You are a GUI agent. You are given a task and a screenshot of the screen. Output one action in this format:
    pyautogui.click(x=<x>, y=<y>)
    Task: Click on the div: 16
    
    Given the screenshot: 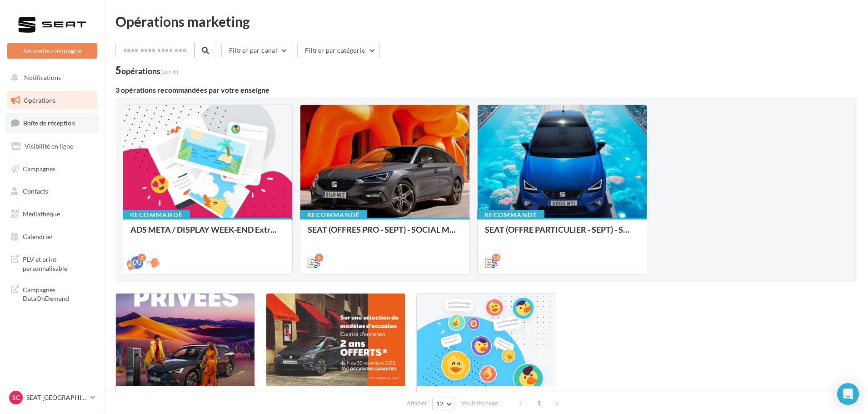 What is the action you would take?
    pyautogui.click(x=497, y=258)
    